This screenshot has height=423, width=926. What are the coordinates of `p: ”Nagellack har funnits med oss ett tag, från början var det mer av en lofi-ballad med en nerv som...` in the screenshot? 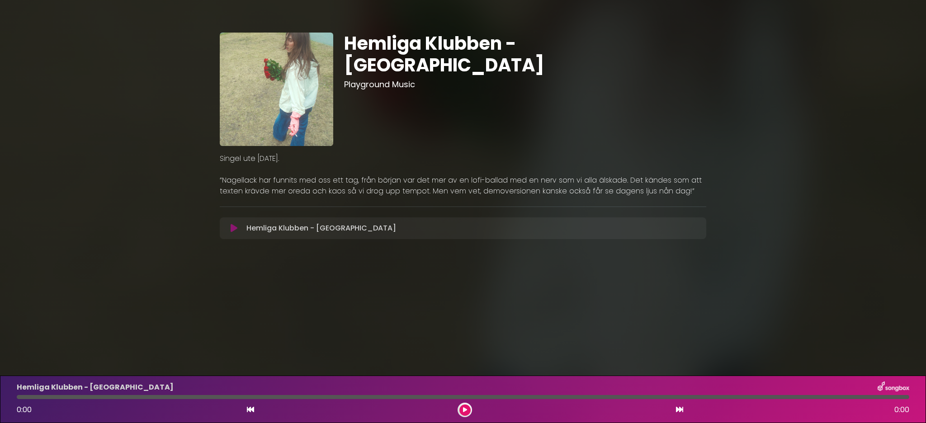 It's located at (463, 186).